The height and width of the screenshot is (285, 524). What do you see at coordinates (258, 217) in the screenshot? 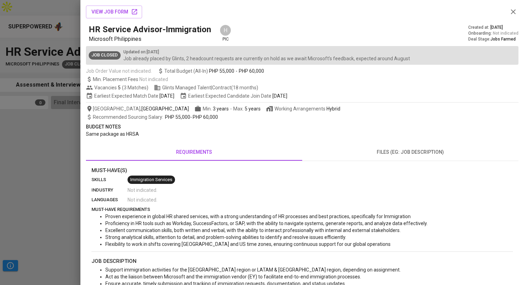
I see `span: Proven experience in global HR shared services, with a strong understanding of HR processes and b...` at bounding box center [258, 217].